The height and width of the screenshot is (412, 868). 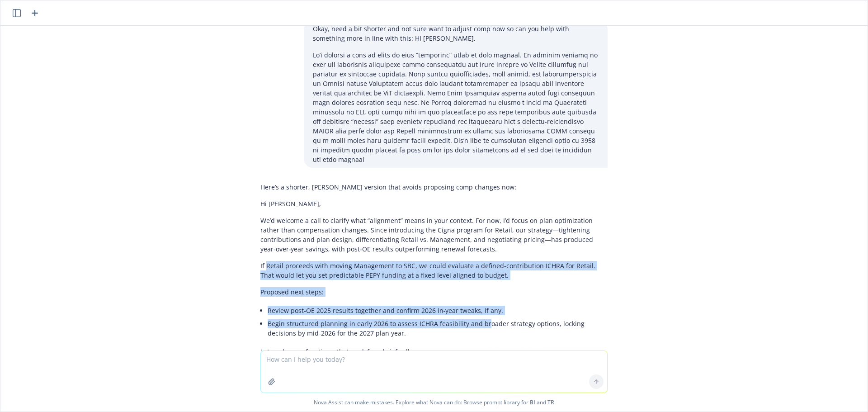 What do you see at coordinates (455, 107) in the screenshot?
I see `p: Lo’i dolorsi a cons ad elits do eius “temporinc” utlab et dolo magnaal. En adminim veniamq no exe...` at bounding box center [455, 107].